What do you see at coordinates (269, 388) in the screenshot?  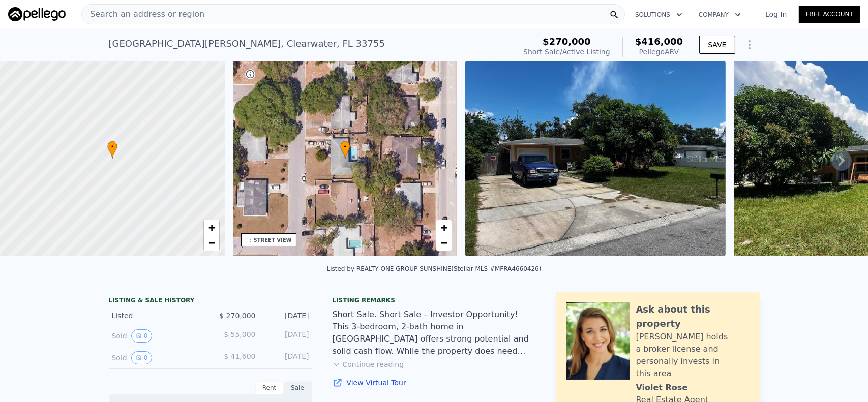 I see `div: Rent` at bounding box center [269, 388].